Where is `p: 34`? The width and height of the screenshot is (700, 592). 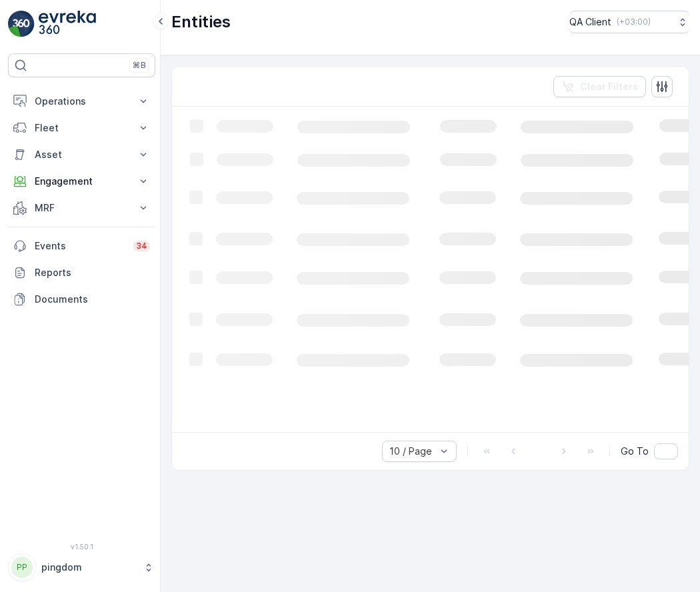
p: 34 is located at coordinates (141, 246).